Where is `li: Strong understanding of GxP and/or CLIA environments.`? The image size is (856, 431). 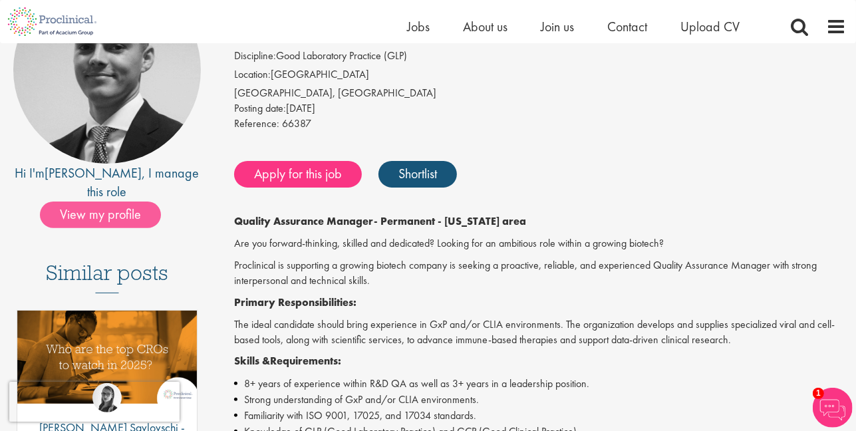
li: Strong understanding of GxP and/or CLIA environments. is located at coordinates (540, 400).